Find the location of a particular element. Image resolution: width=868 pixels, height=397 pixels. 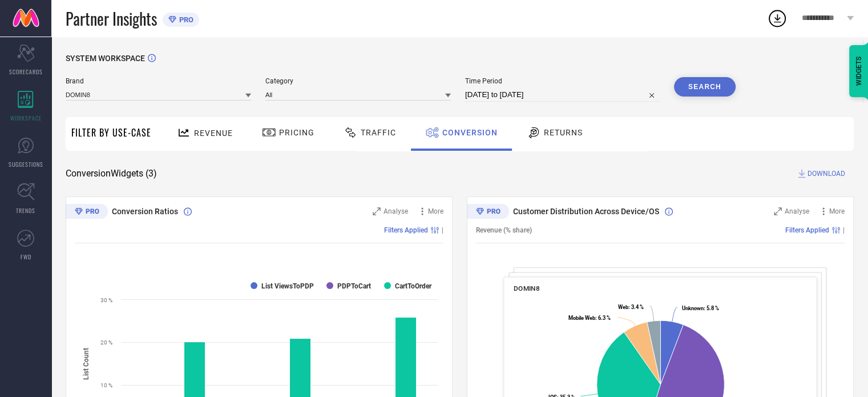

span: FWD is located at coordinates (26, 256).